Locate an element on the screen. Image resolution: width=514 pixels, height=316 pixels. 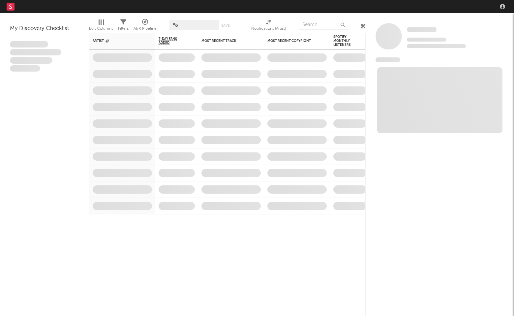
span: Lorem ipsum dolor is located at coordinates (29, 44).